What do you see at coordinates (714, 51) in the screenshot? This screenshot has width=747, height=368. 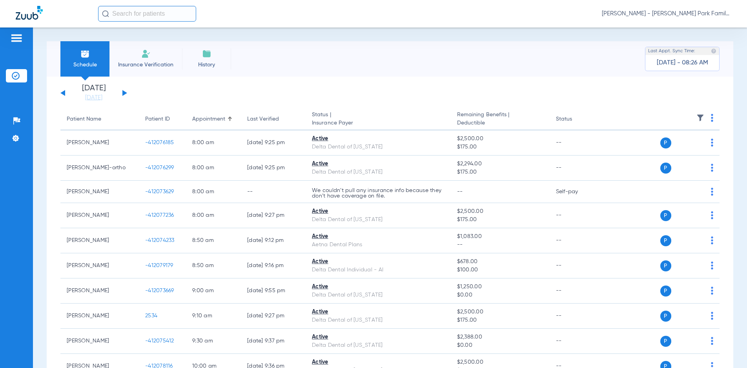 I see `img: last sync help info` at bounding box center [714, 51].